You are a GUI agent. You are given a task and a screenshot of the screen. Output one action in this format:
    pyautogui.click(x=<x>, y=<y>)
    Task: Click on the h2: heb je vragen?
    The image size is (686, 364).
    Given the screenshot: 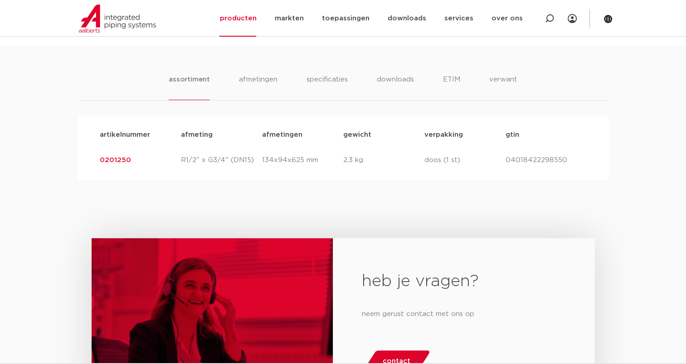 What is the action you would take?
    pyautogui.click(x=463, y=282)
    